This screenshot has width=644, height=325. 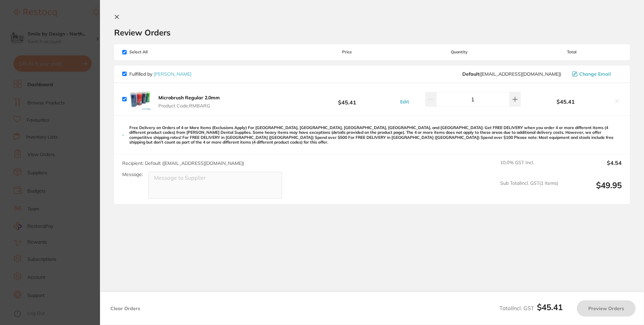 What do you see at coordinates (571, 52) in the screenshot?
I see `span: Total` at bounding box center [571, 52].